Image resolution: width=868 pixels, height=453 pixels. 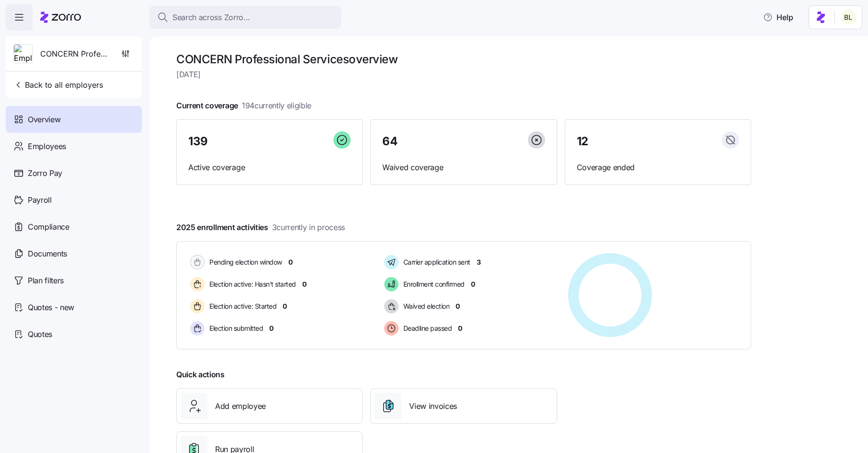 What do you see at coordinates (58, 85) in the screenshot?
I see `button: Back to all employers` at bounding box center [58, 85].